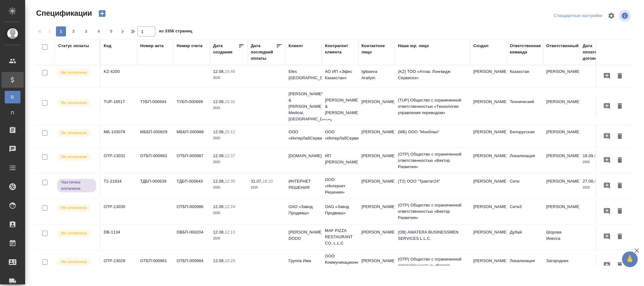  What do you see at coordinates (230, 156) in the screenshot?
I see `p: 12:37` at bounding box center [230, 156].